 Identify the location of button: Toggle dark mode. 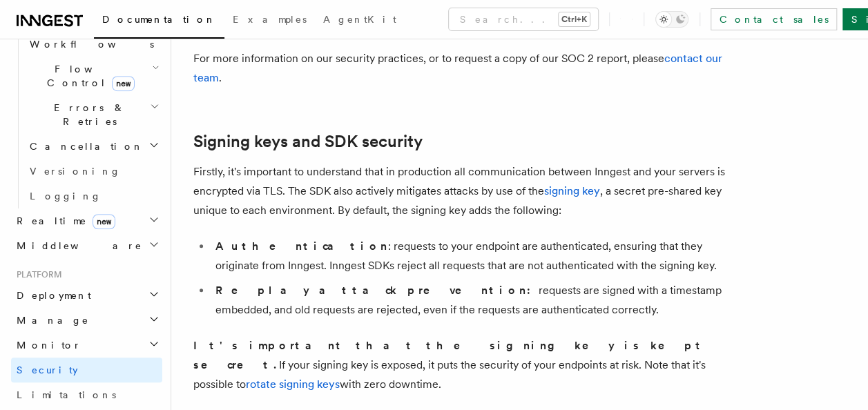
(672, 19).